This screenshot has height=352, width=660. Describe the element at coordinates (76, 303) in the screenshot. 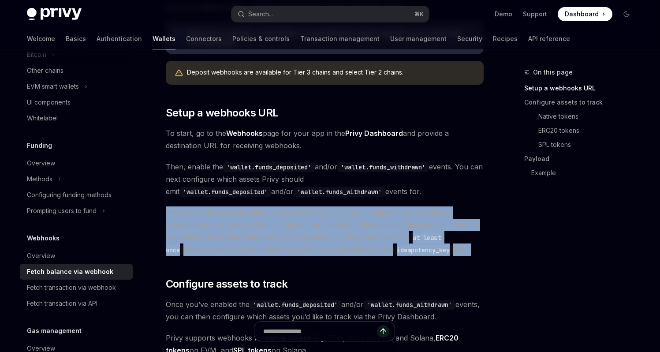

I see `a: Fetch transaction via API` at that location.